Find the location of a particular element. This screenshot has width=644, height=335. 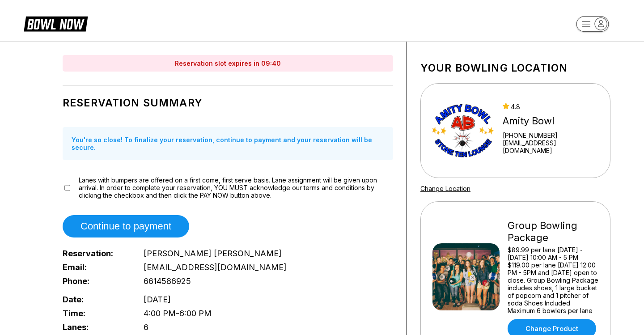

div: You're so close! To finalize your reservation, continue to payment and your reservation will be s... is located at coordinates (227, 143).